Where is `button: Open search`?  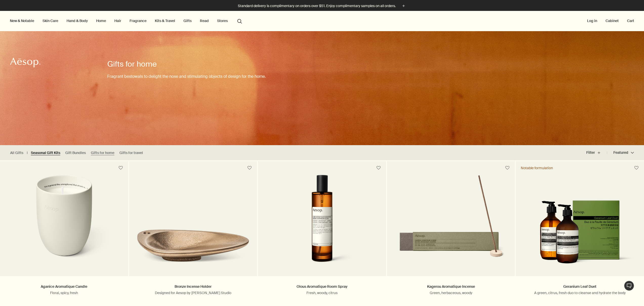 button: Open search is located at coordinates (240, 21).